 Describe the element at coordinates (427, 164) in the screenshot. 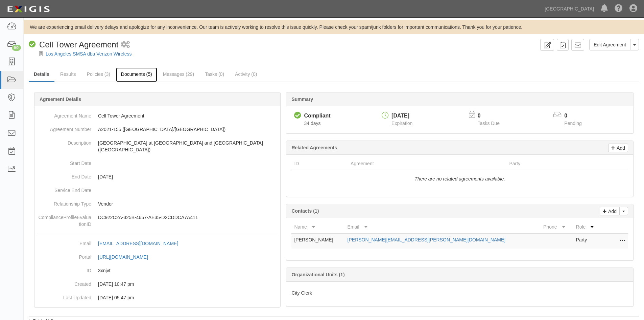

I see `th: Agreement` at that location.